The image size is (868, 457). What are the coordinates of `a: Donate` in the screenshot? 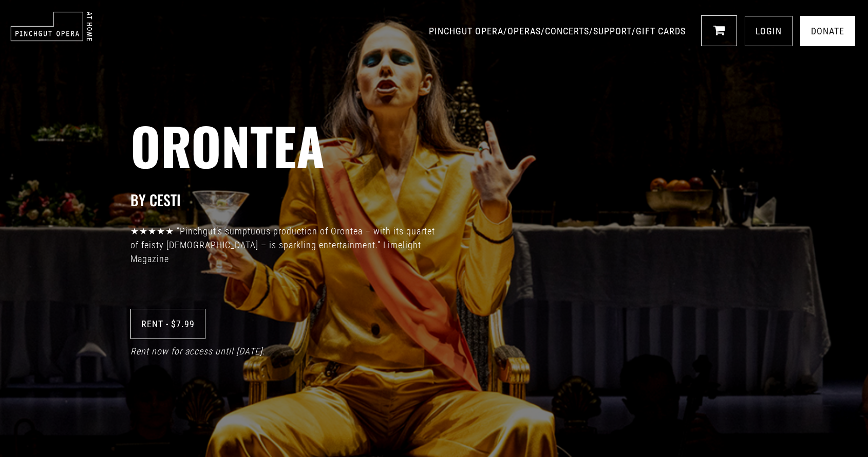 It's located at (828, 31).